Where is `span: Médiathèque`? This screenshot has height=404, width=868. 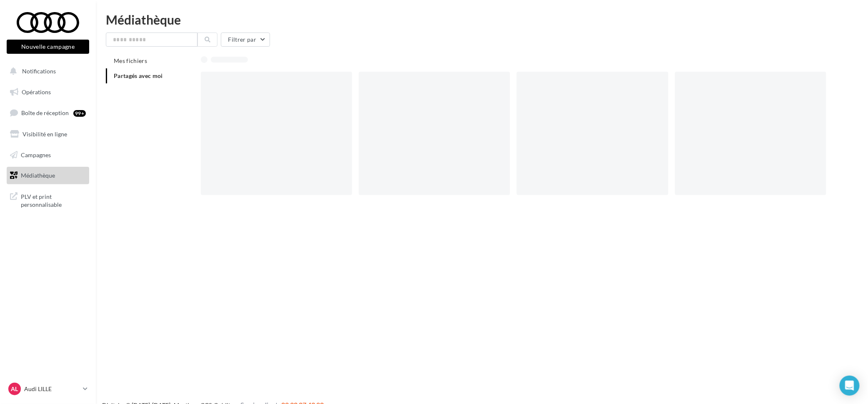 span: Médiathèque is located at coordinates (38, 175).